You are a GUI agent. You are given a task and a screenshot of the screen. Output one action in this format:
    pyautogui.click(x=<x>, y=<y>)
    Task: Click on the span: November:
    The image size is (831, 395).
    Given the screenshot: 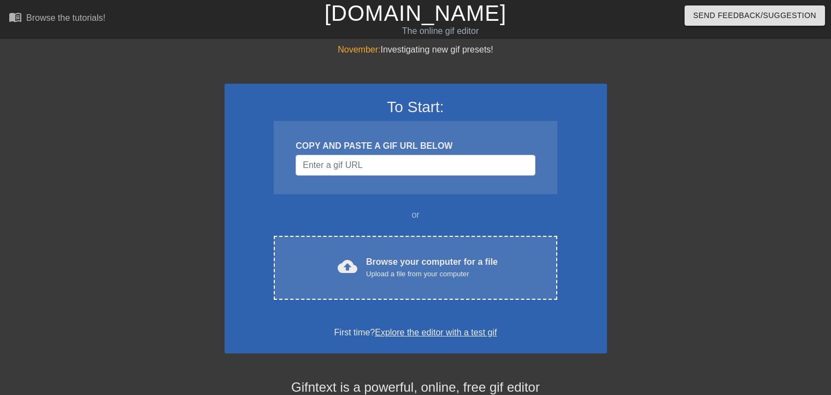 What is the action you would take?
    pyautogui.click(x=359, y=49)
    